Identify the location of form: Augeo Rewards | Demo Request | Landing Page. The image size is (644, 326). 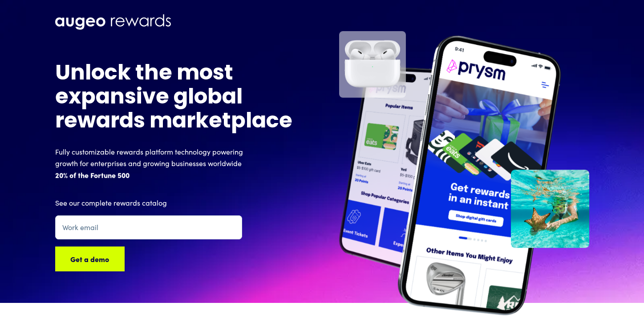
(157, 243).